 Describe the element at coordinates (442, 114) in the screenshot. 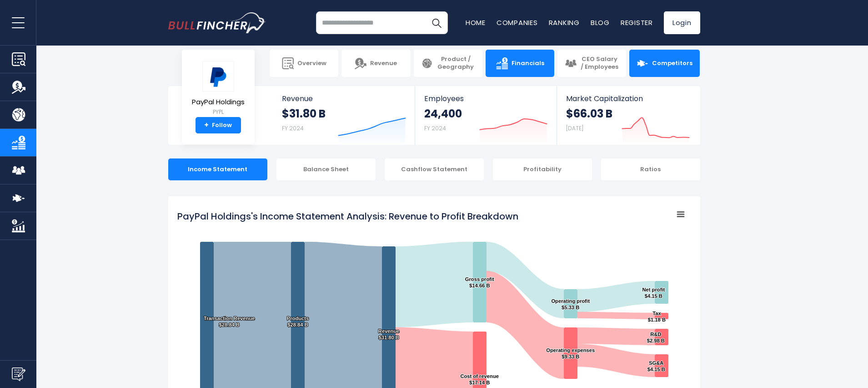

I see `strong: 24,400` at that location.